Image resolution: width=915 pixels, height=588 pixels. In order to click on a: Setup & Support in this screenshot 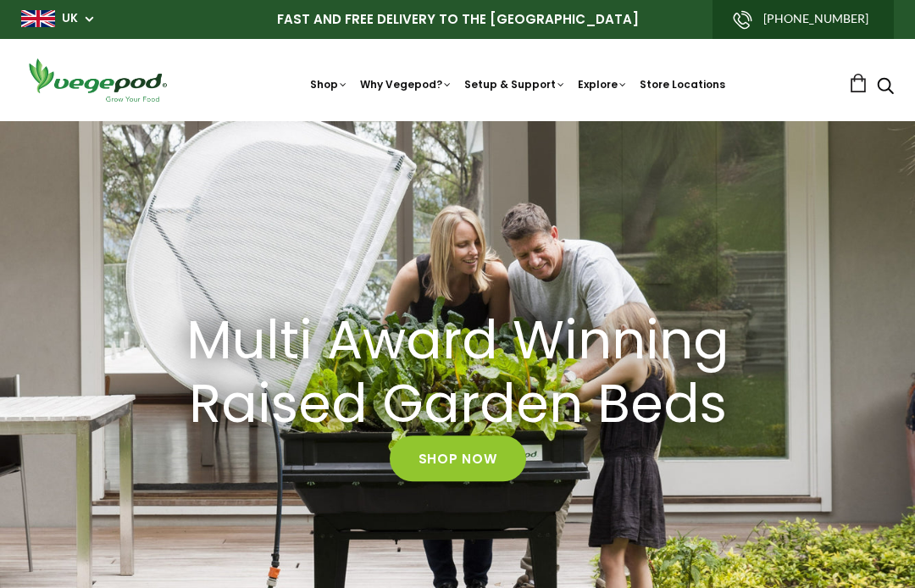, I will do `click(515, 84)`.